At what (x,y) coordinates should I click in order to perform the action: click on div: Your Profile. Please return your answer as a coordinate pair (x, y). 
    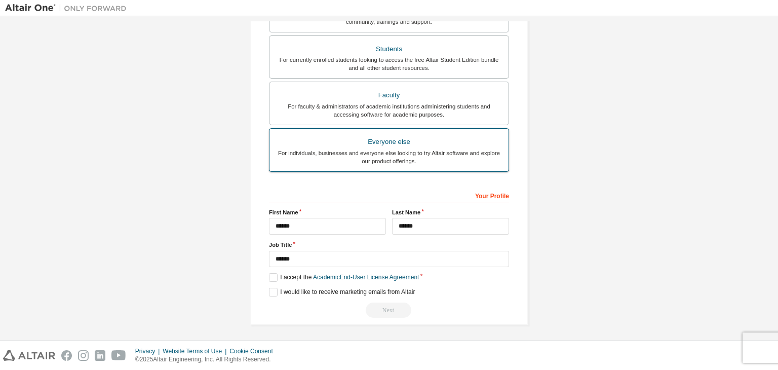
    Looking at the image, I should click on (389, 195).